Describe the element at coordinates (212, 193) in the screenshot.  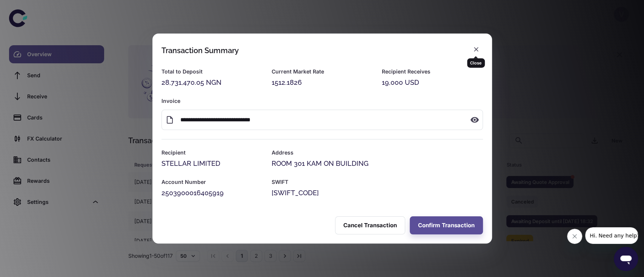
I see `div: 2503900016405919` at that location.